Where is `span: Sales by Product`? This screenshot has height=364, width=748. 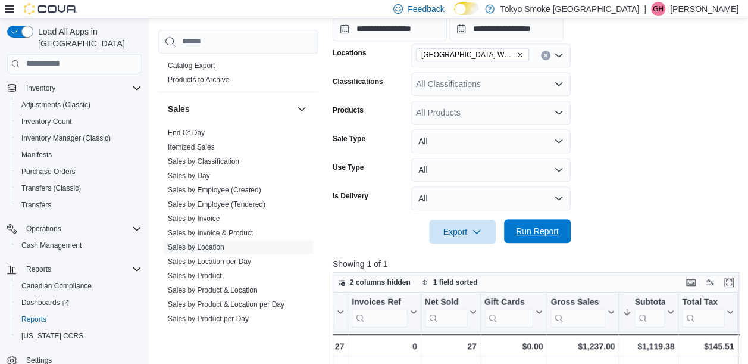 span: Sales by Product is located at coordinates (195, 276).